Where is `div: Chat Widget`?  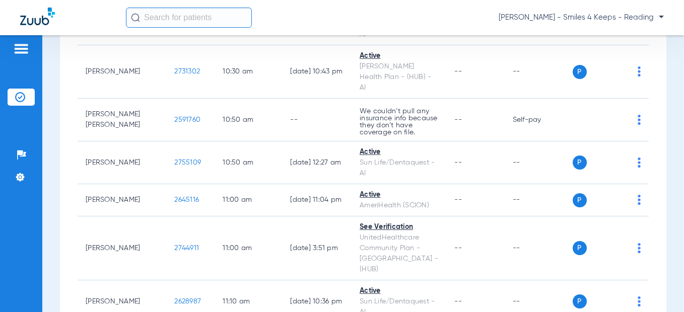
div: Chat Widget is located at coordinates (658, 288).